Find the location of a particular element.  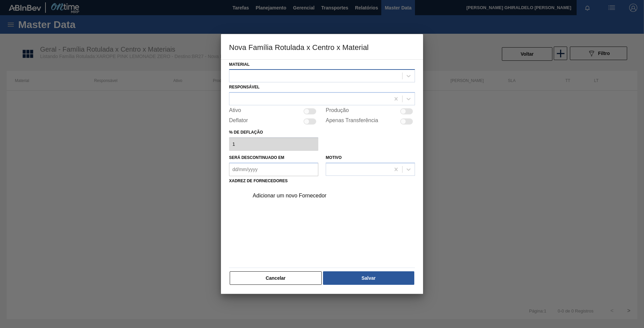

label: Material is located at coordinates (239, 64).